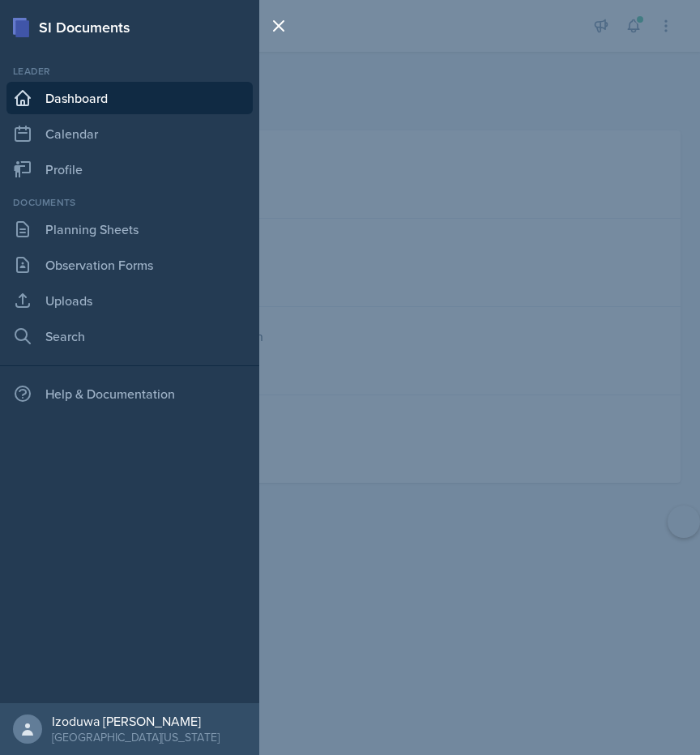 Image resolution: width=700 pixels, height=755 pixels. What do you see at coordinates (130, 202) in the screenshot?
I see `div: Documents` at bounding box center [130, 202].